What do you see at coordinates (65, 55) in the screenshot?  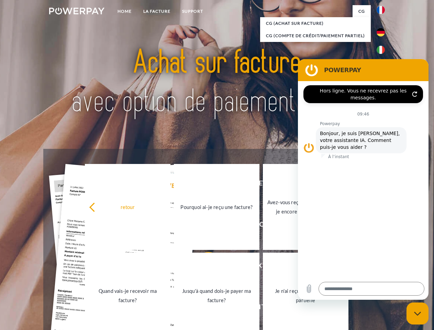 I see `p: 09:46` at bounding box center [65, 55].